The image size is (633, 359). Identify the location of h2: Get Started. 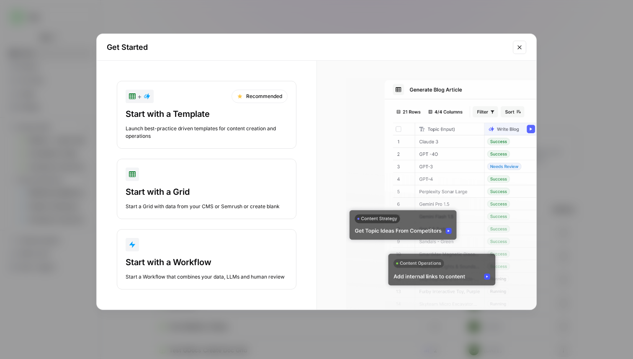
(307, 47).